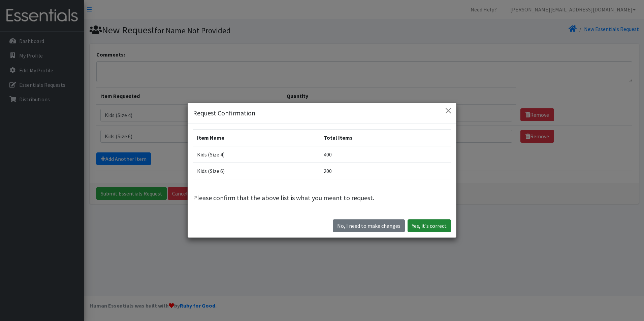 Image resolution: width=644 pixels, height=321 pixels. Describe the element at coordinates (224, 113) in the screenshot. I see `h5: Request Confirmation` at that location.